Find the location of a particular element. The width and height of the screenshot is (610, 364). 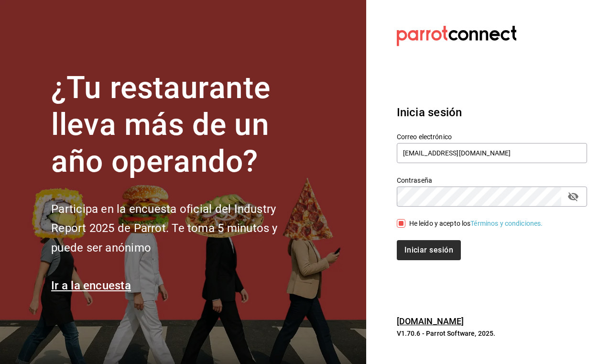

h3: Inicia sesión is located at coordinates (492, 112).